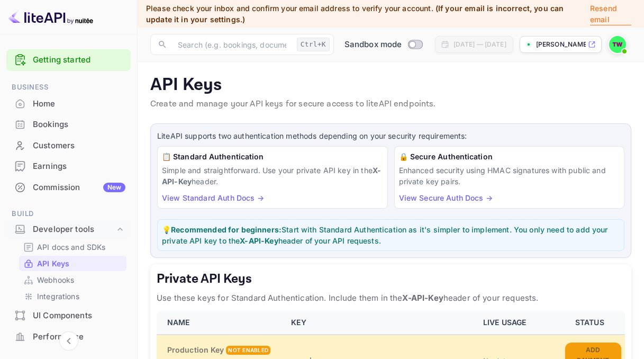 The image size is (644, 359). What do you see at coordinates (72, 246) in the screenshot?
I see `a: API docs and SDKs` at bounding box center [72, 246].